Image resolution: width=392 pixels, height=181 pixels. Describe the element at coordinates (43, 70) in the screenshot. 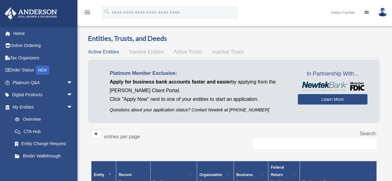

I see `a: Order StatusNEW` at that location.